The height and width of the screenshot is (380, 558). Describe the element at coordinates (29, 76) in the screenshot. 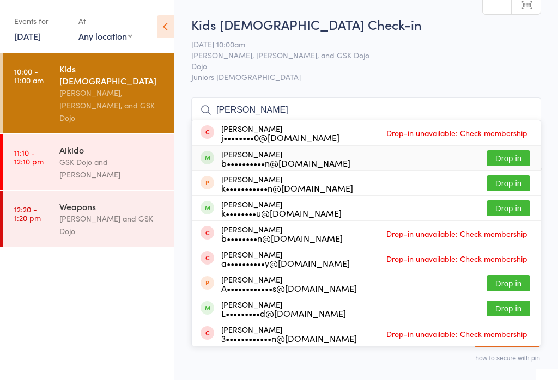

I see `time: 10:00 - 11:00 am` at that location.